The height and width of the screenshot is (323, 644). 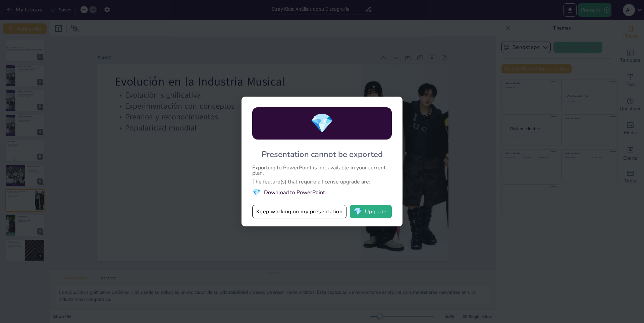 I want to click on div: Exporting to PowerPoint is not available in your current plan., so click(x=322, y=170).